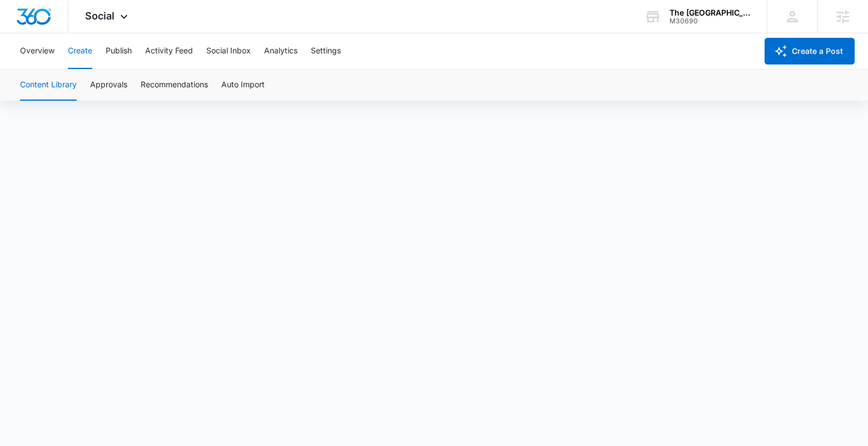 This screenshot has width=868, height=446. What do you see at coordinates (710, 21) in the screenshot?
I see `div: account id` at bounding box center [710, 21].